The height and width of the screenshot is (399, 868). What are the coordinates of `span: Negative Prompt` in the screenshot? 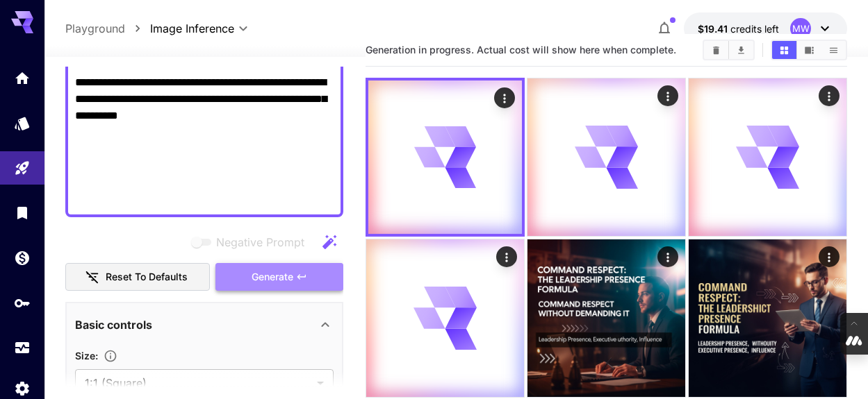 It's located at (260, 242).